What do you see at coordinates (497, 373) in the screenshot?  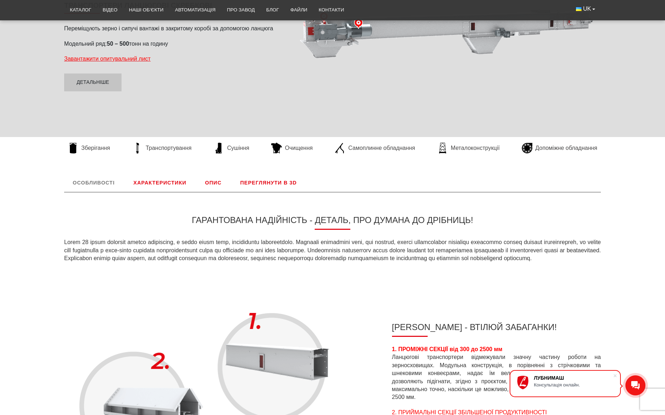 I see `p: Ланцюгові транспортери відмежували значну частину роботи на зерносховищах. Модульна конструкція, ...` at bounding box center [497, 373].